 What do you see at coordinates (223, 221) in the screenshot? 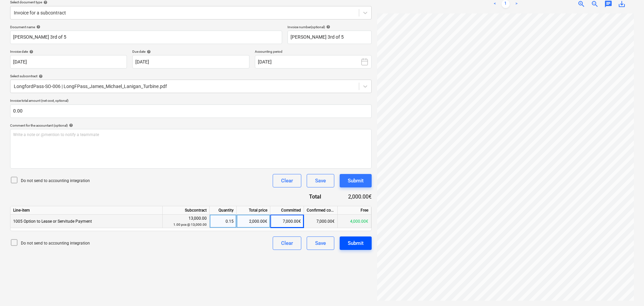
I see `div: 0.15` at bounding box center [223, 221].